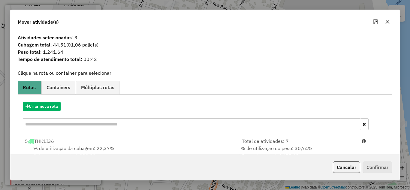  Describe the element at coordinates (65, 73) in the screenshot. I see `label: Clique na rota ou container para selecionar` at that location.